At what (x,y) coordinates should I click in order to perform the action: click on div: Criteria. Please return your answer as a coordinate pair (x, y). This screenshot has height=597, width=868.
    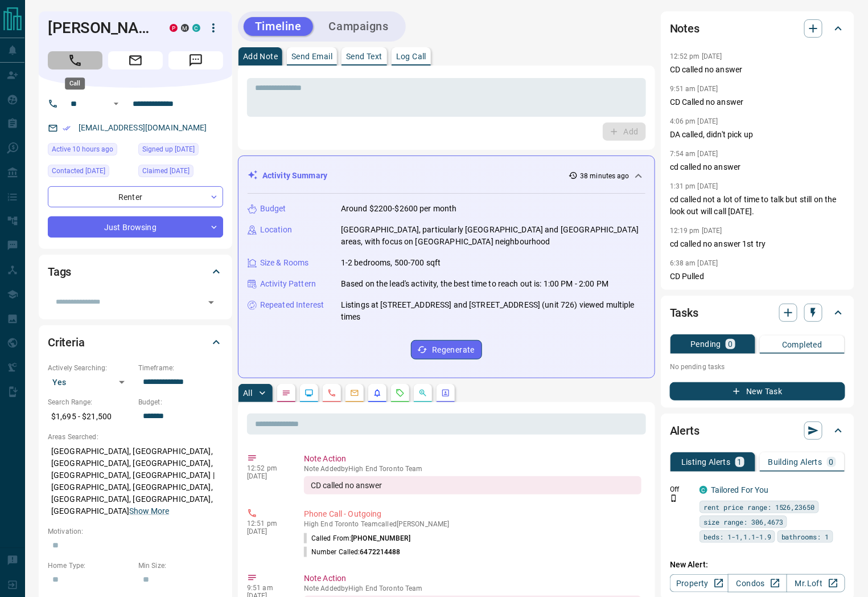
    Looking at the image, I should click on (135, 342).